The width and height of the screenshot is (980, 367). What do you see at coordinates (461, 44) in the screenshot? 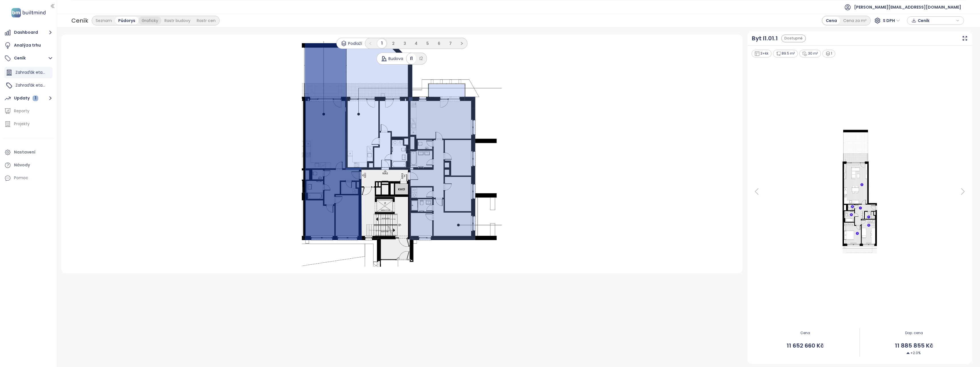
I see `li: Následující strana` at bounding box center [461, 44].